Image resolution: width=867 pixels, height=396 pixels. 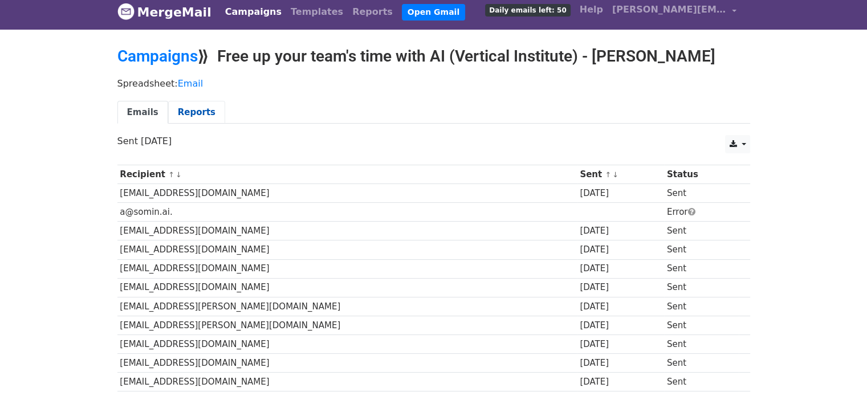 What do you see at coordinates (838, 369) in the screenshot?
I see `div: Chat Widget` at bounding box center [838, 369].